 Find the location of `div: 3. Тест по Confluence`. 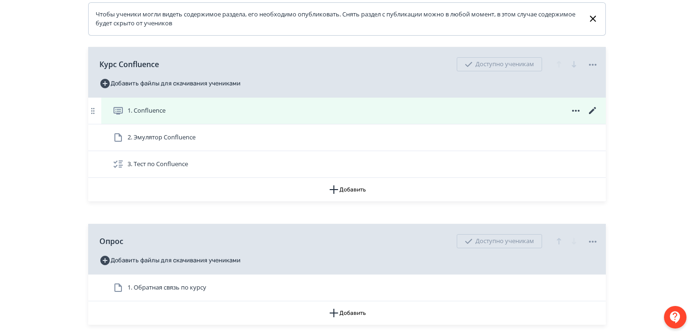

div: 3. Тест по Confluence is located at coordinates (347, 164).